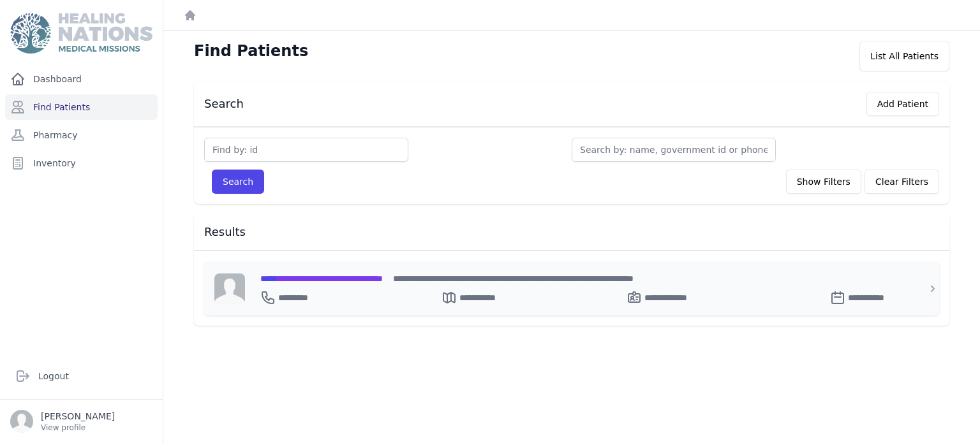 The image size is (980, 443). I want to click on a: Inventory, so click(81, 163).